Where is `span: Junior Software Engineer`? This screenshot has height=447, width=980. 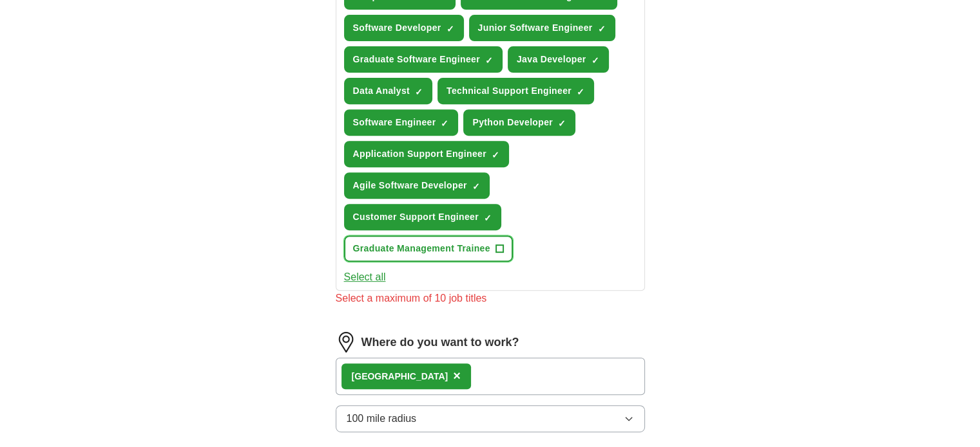
span: Junior Software Engineer is located at coordinates (535, 28).